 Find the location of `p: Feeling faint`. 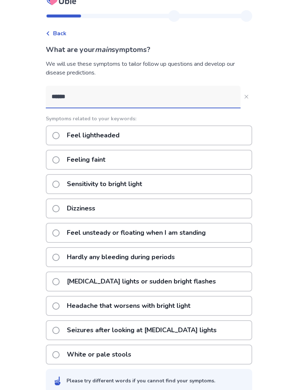

p: Feeling faint is located at coordinates (86, 160).